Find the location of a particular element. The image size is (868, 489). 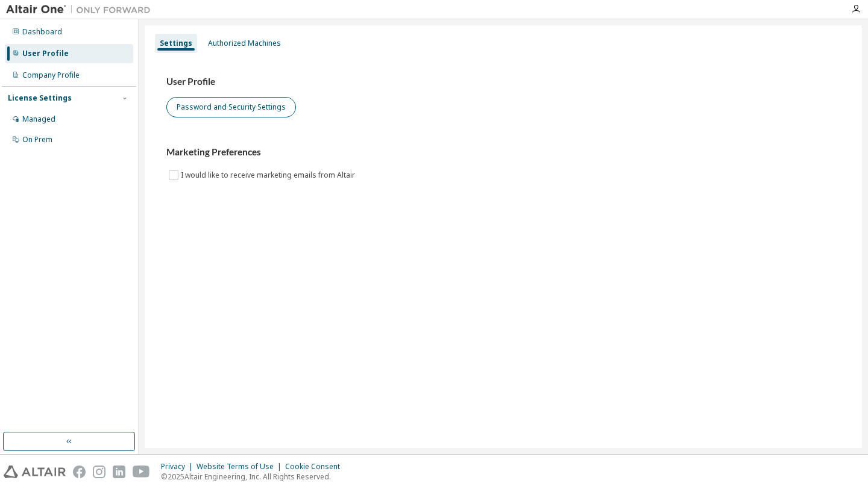

h3: User Profile is located at coordinates (503, 82).